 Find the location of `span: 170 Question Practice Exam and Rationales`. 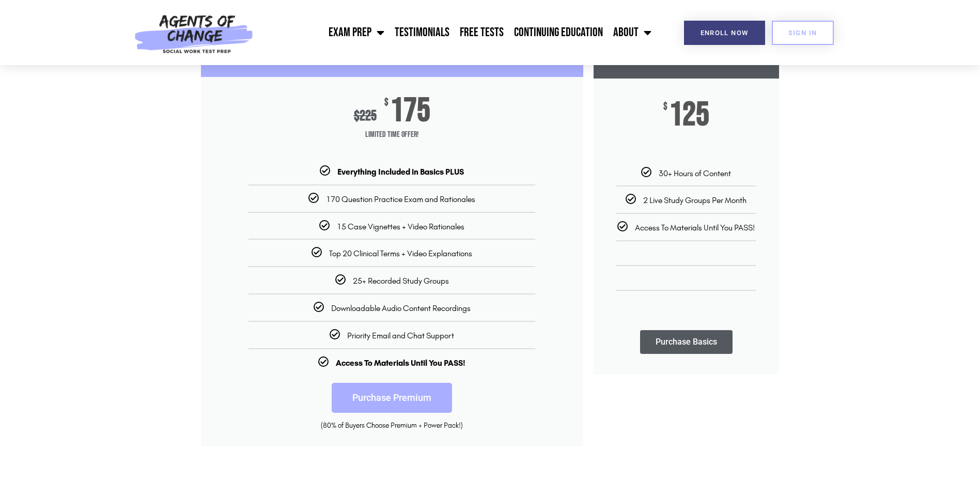

span: 170 Question Practice Exam and Rationales is located at coordinates (400, 199).